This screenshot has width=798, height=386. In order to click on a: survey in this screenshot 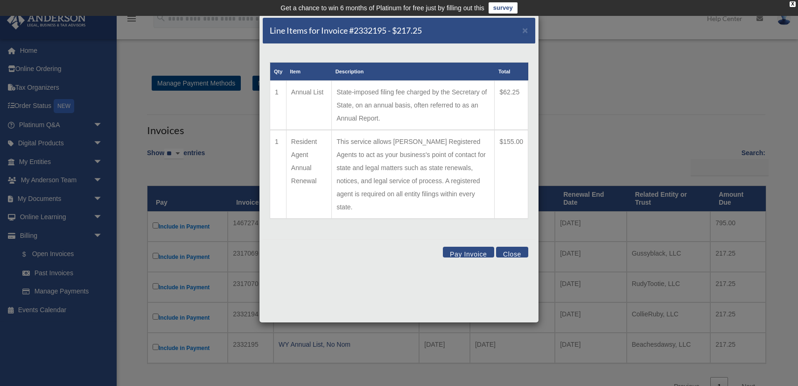, I will do `click(503, 8)`.